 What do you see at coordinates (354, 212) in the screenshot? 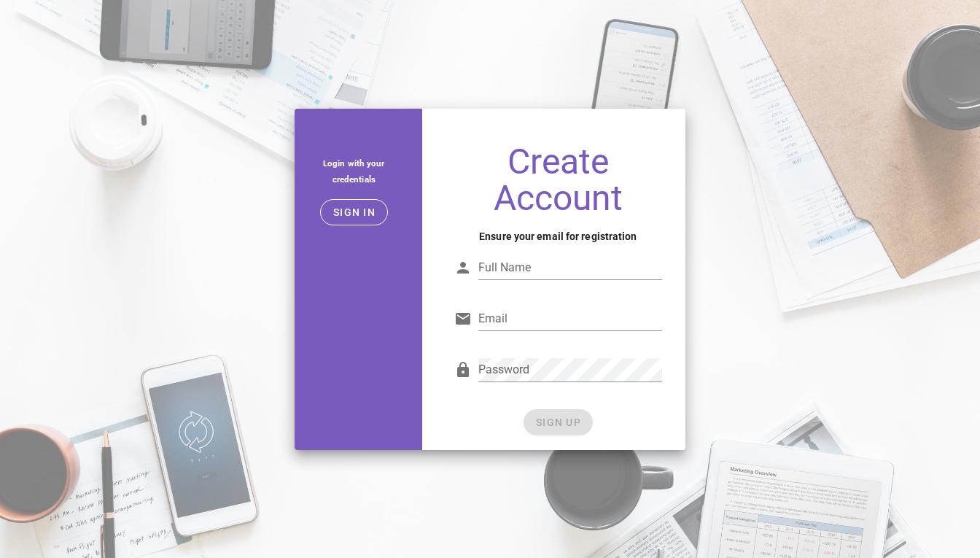
I see `button: Sign in` at bounding box center [354, 212].